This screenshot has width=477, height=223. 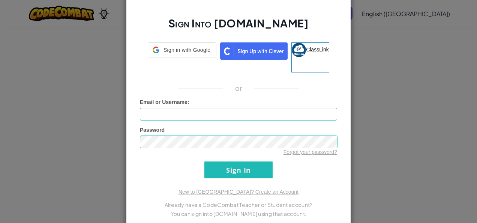 I want to click on span: Password, so click(x=152, y=130).